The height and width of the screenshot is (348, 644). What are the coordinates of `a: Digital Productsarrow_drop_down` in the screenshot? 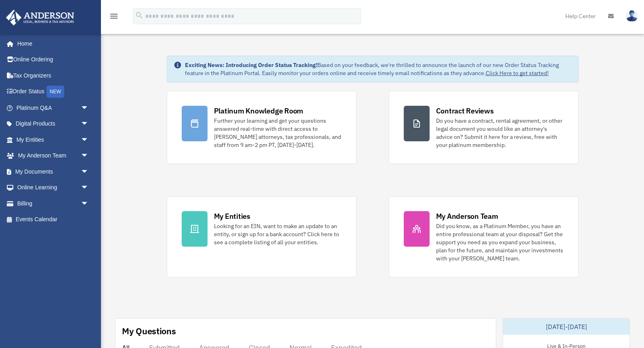 It's located at (53, 124).